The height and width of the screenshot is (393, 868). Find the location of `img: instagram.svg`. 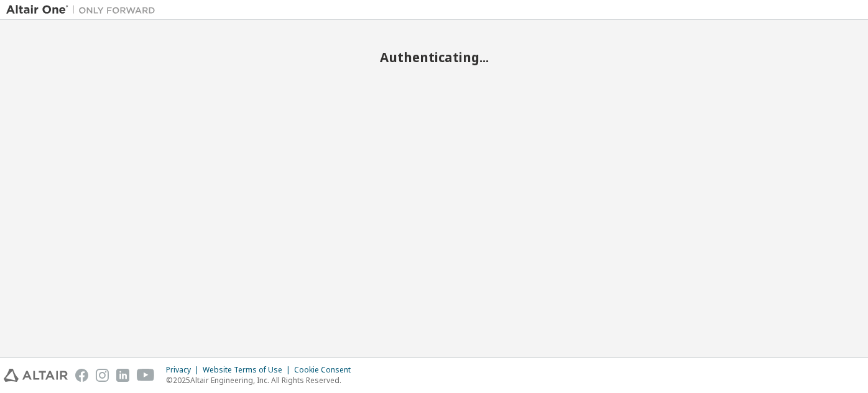

img: instagram.svg is located at coordinates (102, 375).